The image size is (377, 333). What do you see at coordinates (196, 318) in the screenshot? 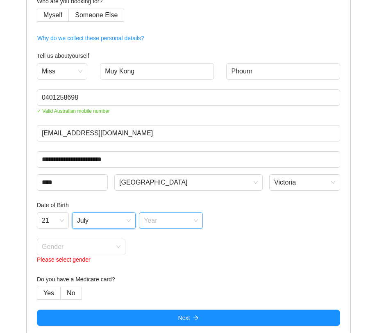
I see `span: arrow-right` at bounding box center [196, 318].